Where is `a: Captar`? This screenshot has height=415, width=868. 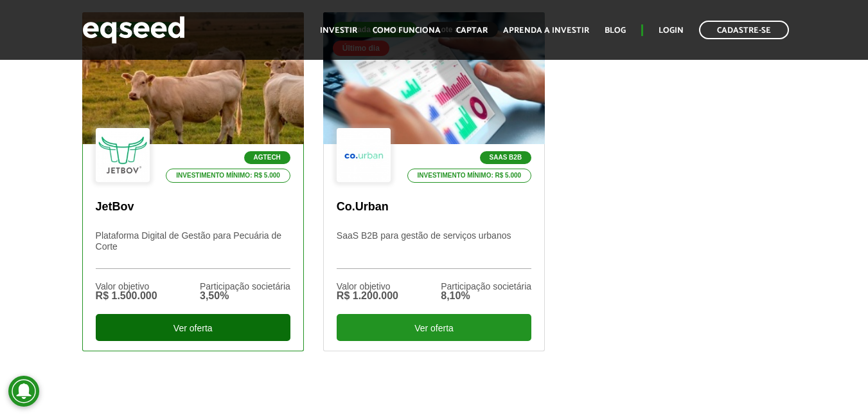
a: Captar is located at coordinates (471, 30).